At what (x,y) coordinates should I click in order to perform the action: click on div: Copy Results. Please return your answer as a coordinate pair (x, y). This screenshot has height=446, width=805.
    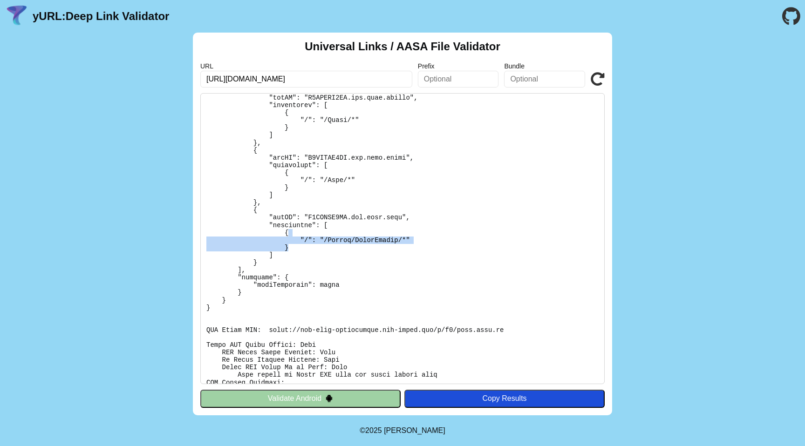
    Looking at the image, I should click on (505, 399).